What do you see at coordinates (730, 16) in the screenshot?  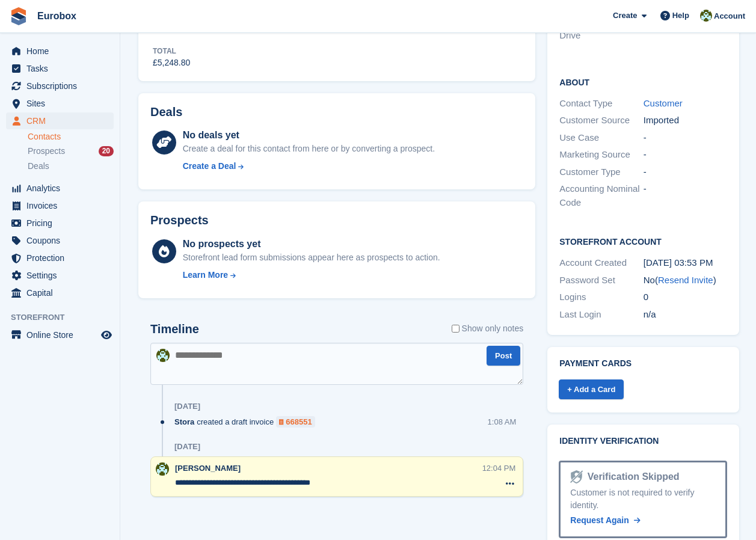 I see `span: Account` at bounding box center [730, 16].